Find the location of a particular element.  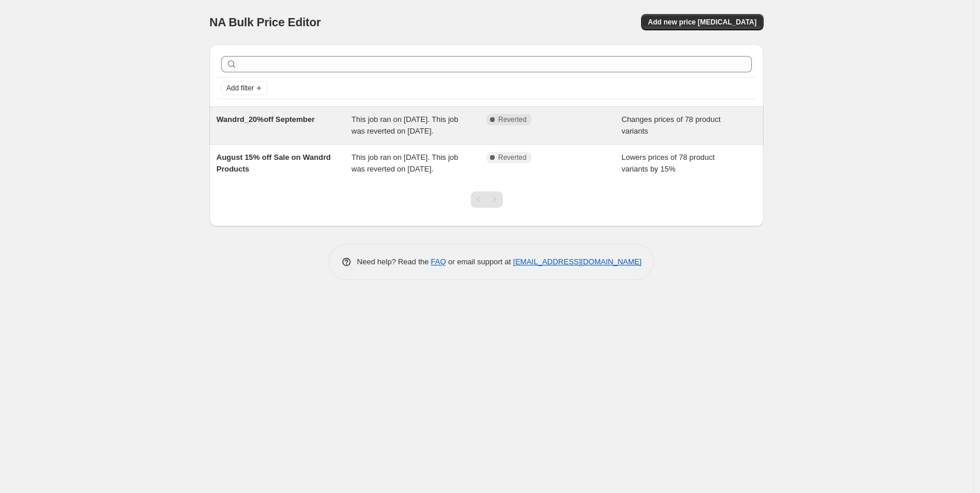

span: or email support at is located at coordinates (480, 261).